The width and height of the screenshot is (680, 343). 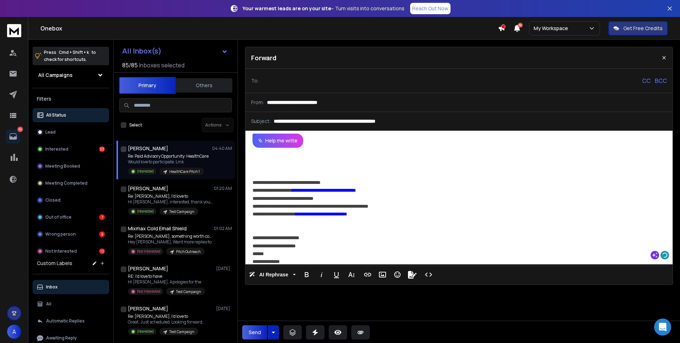 I want to click on p: 04:40 AM, so click(x=222, y=148).